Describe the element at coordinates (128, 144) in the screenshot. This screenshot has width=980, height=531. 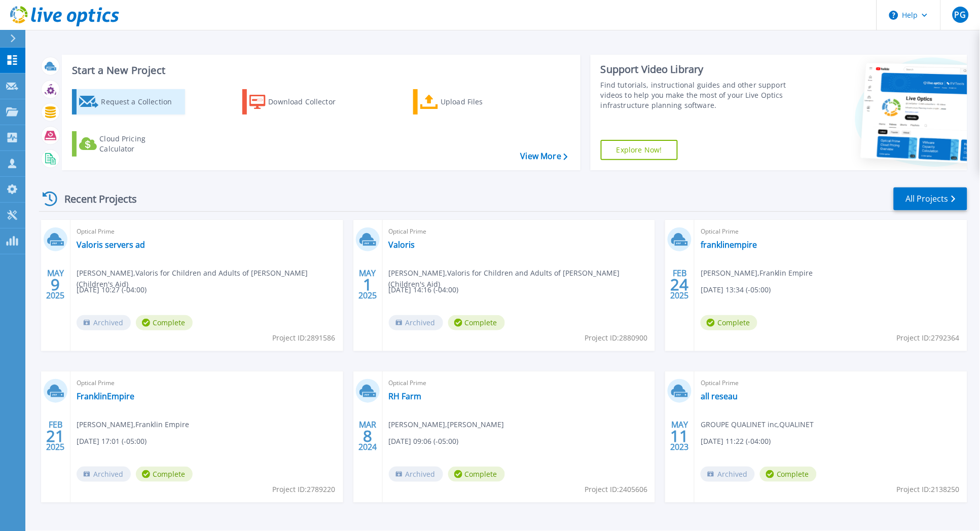
I see `a: Cloud Pricing Calculator` at that location.